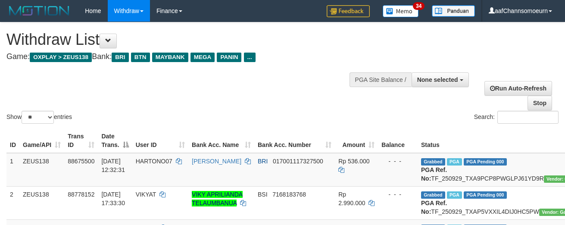  Describe the element at coordinates (455, 162) in the screenshot. I see `span: Marked by aaftrukkakada` at that location.